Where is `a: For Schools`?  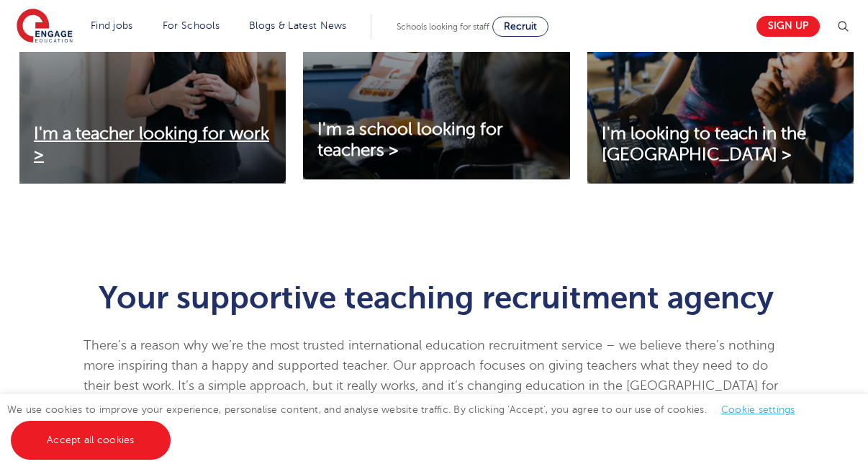 a: For Schools is located at coordinates (191, 25).